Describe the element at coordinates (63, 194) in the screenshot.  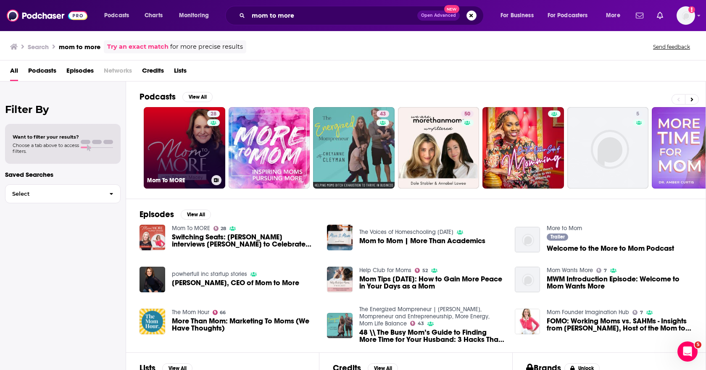
I see `button: Select` at that location.